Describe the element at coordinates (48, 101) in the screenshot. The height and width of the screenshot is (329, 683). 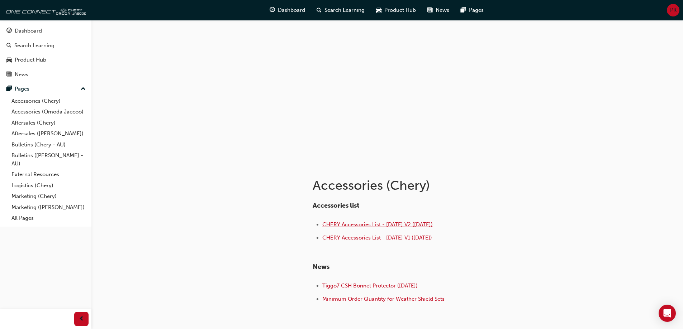
I see `a: Accessories (Chery)` at that location.